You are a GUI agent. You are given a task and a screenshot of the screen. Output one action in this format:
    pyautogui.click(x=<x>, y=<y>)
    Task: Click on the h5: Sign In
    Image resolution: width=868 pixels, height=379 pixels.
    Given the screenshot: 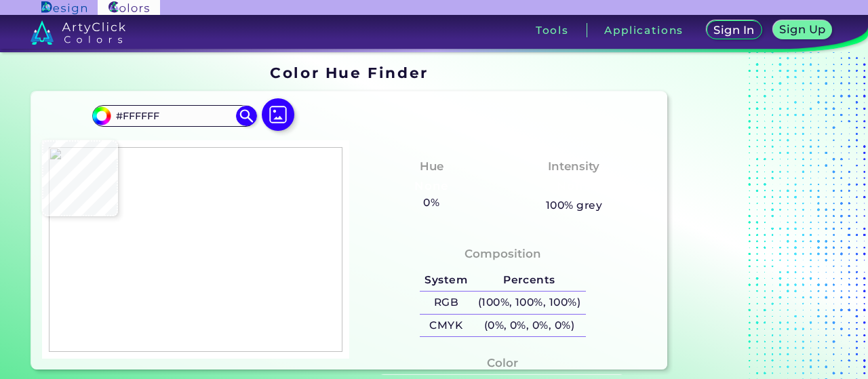 What is the action you would take?
    pyautogui.click(x=733, y=30)
    